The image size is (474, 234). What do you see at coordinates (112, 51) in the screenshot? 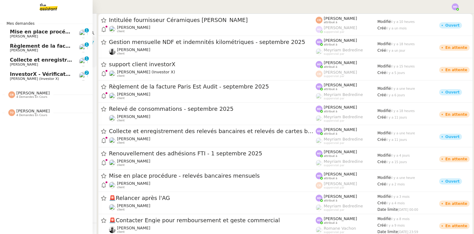
I see `img: ee3399b4-027e-46f8-8bb8-fca30cb6f74c` at bounding box center [112, 51].